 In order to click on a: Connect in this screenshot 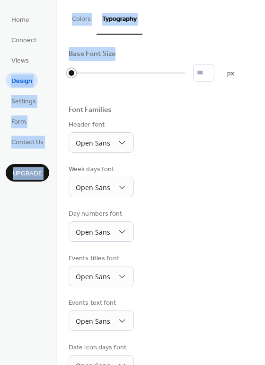, I will do `click(24, 39)`.